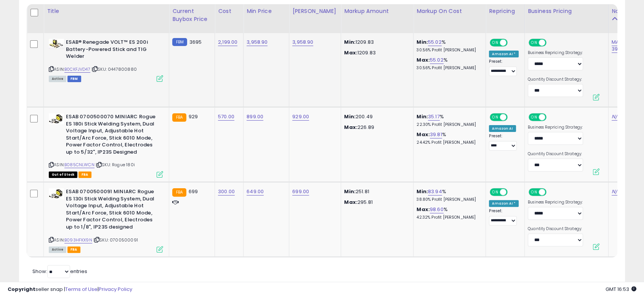 This screenshot has height=297, width=644. What do you see at coordinates (193, 116) in the screenshot?
I see `span: 929` at bounding box center [193, 116].